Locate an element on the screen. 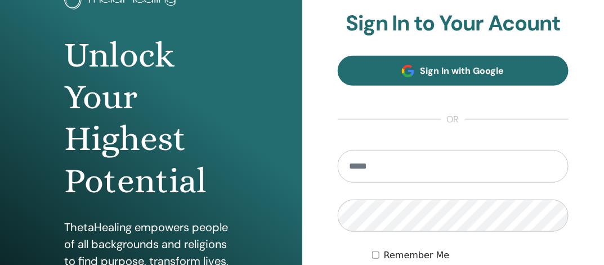 The image size is (604, 265). h1: Unlock Your Highest Potential is located at coordinates (151, 118).